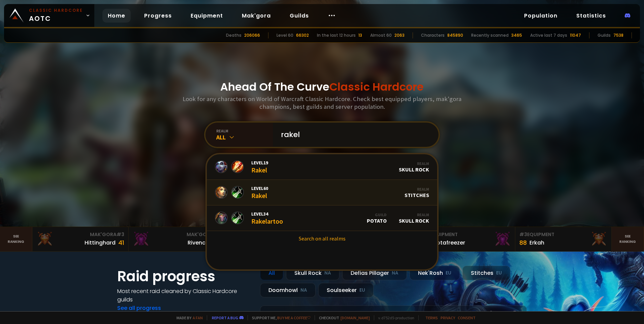 The height and width of the screenshot is (324, 644). What do you see at coordinates (299, 16) in the screenshot?
I see `a: Guilds` at bounding box center [299, 16].